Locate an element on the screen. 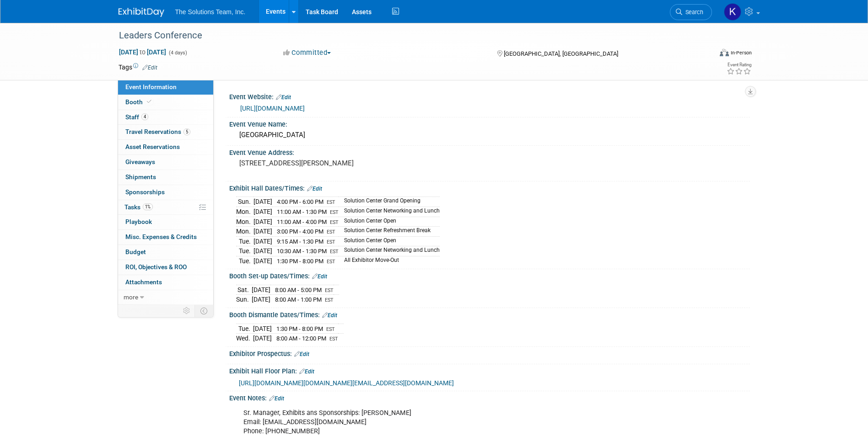 This screenshot has width=868, height=436. a: Attachments is located at coordinates (166, 283).